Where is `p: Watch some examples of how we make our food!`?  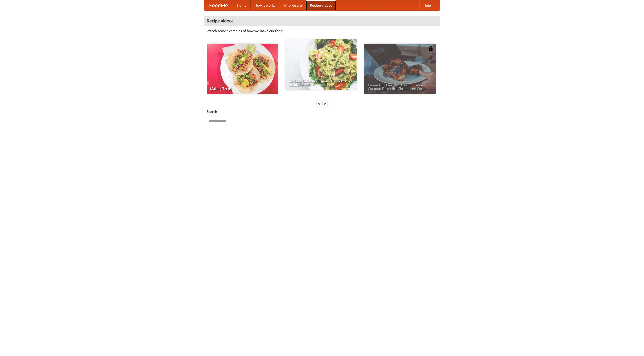
p: Watch some examples of how we make our food! is located at coordinates (322, 31).